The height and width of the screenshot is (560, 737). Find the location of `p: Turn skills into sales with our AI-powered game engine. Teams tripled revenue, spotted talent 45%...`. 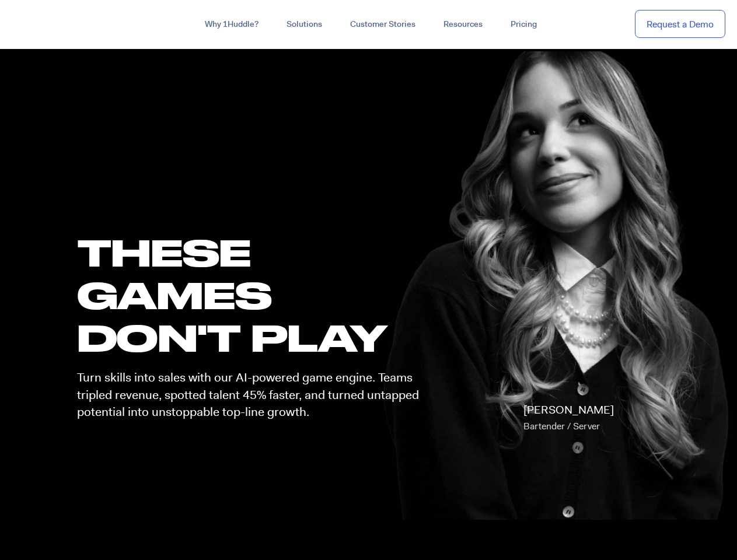

p: Turn skills into sales with our AI-powered game engine. Teams tripled revenue, spotted talent 45%... is located at coordinates (253, 395).